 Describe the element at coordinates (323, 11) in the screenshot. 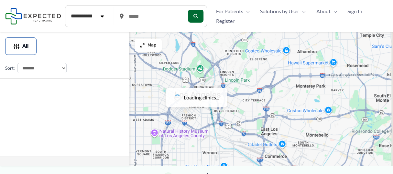

I see `span: About` at that location.